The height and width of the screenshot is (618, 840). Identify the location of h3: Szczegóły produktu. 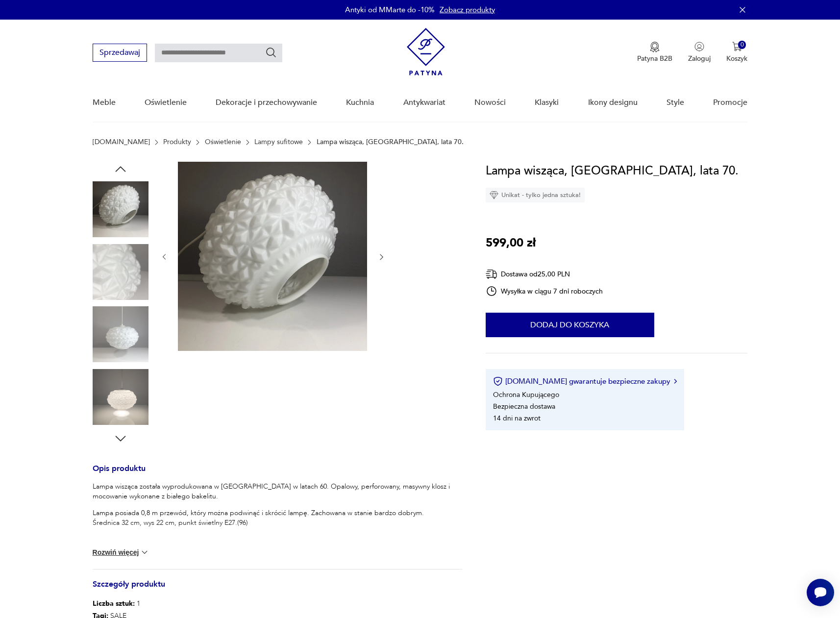
(277, 589).